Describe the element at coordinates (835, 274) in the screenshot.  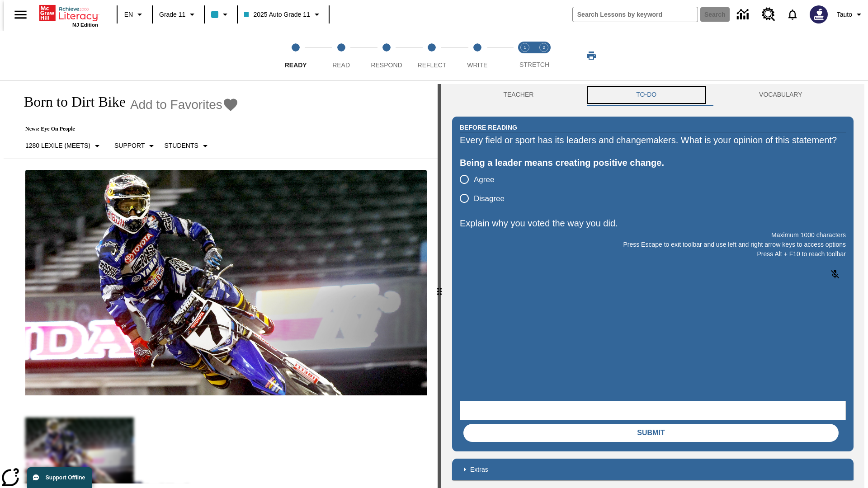
I see `button: Click to activate and allow voice recognition` at that location.